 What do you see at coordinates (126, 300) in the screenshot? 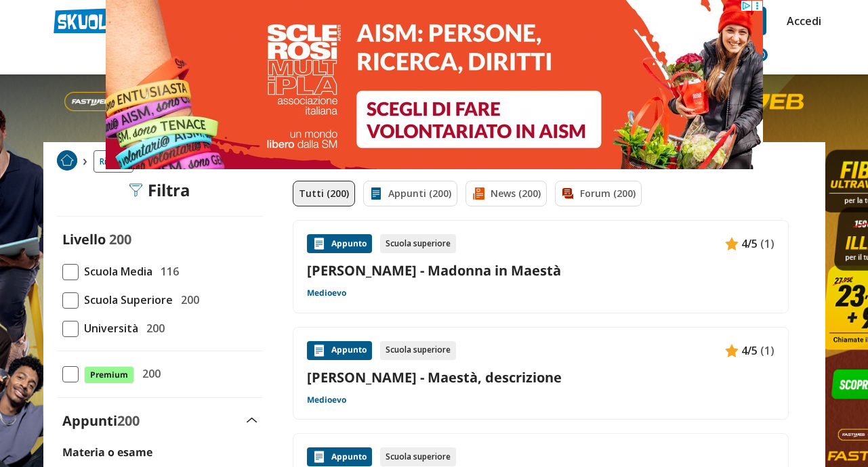
I see `span: Scuola Superiore` at bounding box center [126, 300].